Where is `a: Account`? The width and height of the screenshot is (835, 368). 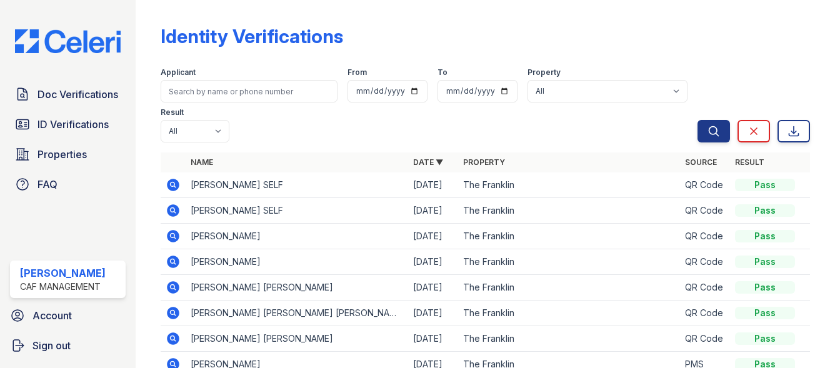
a: Account is located at coordinates (68, 316).